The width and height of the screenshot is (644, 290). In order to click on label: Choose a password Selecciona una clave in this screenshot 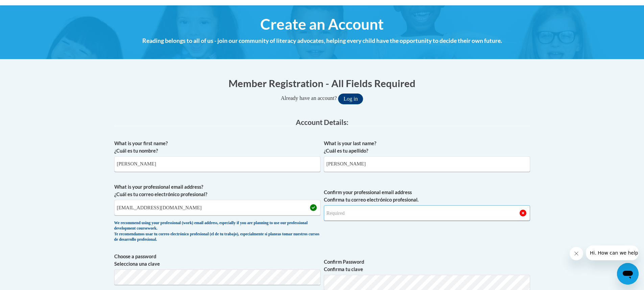, I will do `click(217, 261)`.